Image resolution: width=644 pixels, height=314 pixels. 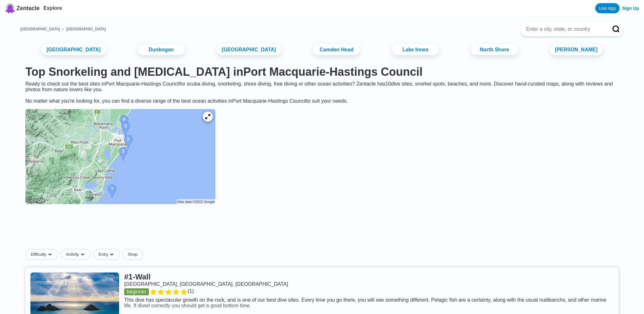 What do you see at coordinates (121, 156) in the screenshot?
I see `img: Port Macquarie-Hastings Council dive site map` at bounding box center [121, 156].